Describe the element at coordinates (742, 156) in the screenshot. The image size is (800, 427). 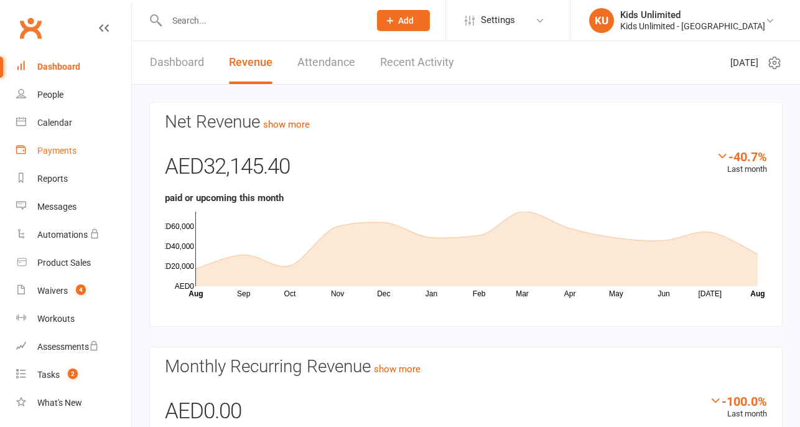
I see `div: -40.7%` at that location.